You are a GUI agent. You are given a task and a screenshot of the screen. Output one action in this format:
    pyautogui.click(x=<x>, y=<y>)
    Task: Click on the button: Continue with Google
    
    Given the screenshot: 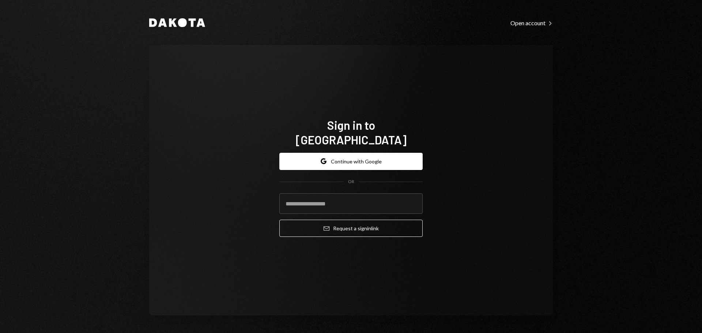 What is the action you would take?
    pyautogui.click(x=351, y=161)
    